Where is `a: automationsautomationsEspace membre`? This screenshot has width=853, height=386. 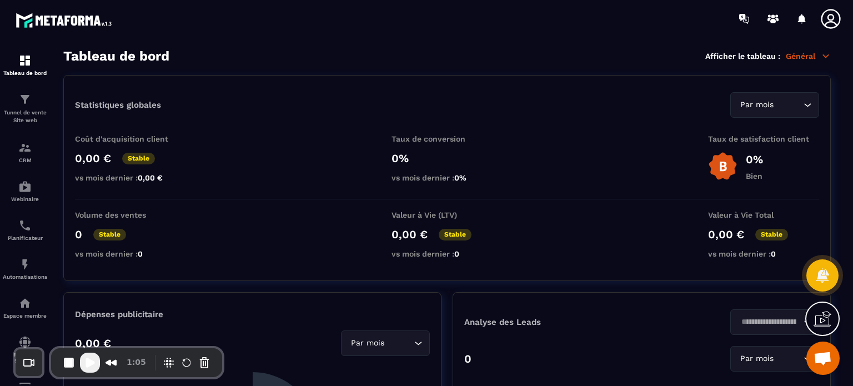 a: automationsautomationsEspace membre is located at coordinates (25, 308).